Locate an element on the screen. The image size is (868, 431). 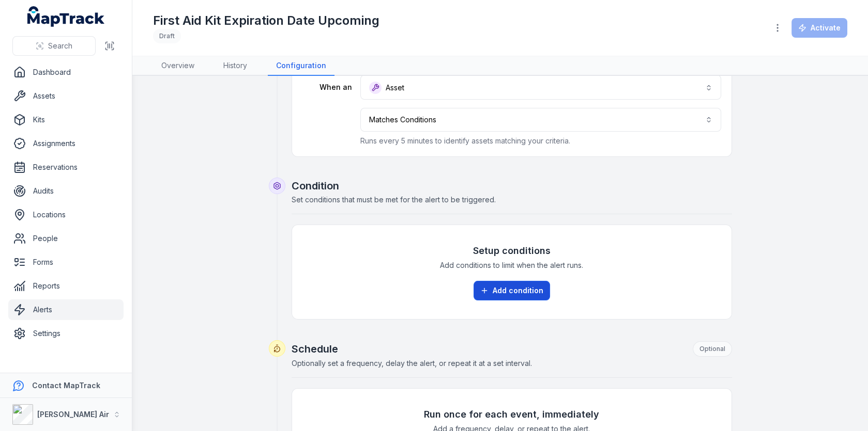
a: Overview is located at coordinates (178, 66).